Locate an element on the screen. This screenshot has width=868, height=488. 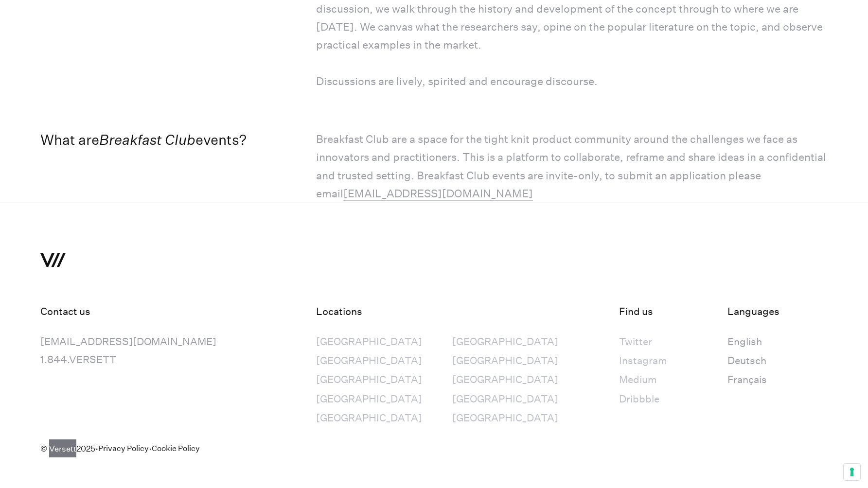
a: English is located at coordinates (747, 341).